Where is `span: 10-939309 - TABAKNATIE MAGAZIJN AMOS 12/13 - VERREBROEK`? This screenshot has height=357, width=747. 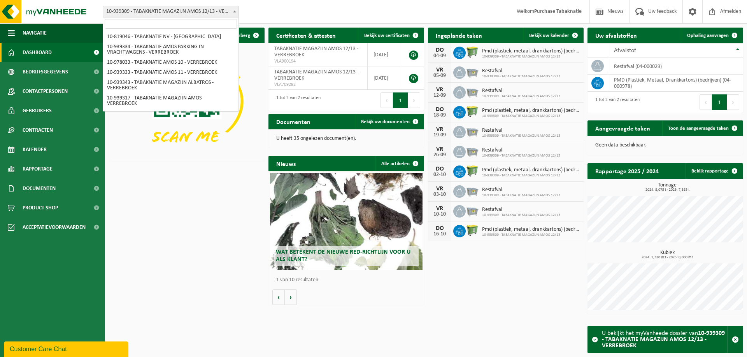 span: 10-939309 - TABAKNATIE MAGAZIJN AMOS 12/13 - VERREBROEK is located at coordinates (171, 12).